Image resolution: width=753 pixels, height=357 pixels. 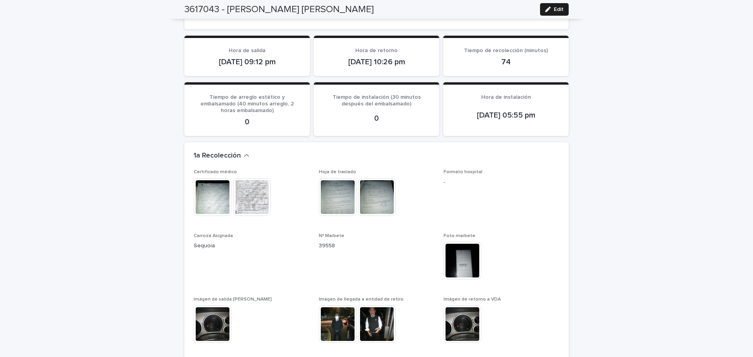 What do you see at coordinates (222, 156) in the screenshot?
I see `button: 1a Recolección` at bounding box center [222, 156].